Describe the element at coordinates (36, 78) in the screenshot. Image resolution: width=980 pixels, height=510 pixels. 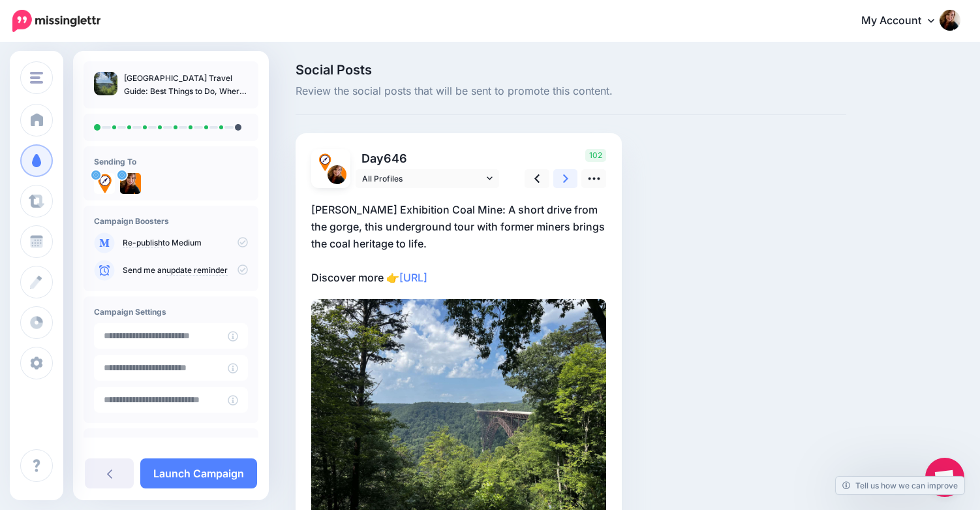
I see `img: menu.png` at that location.